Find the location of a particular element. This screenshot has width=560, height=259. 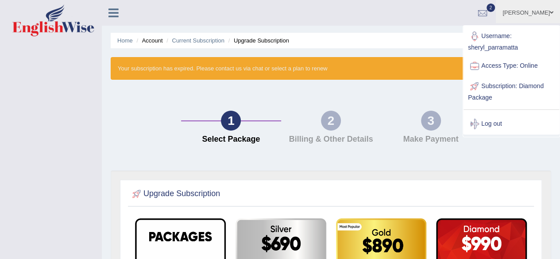

a: Home is located at coordinates (125, 40).